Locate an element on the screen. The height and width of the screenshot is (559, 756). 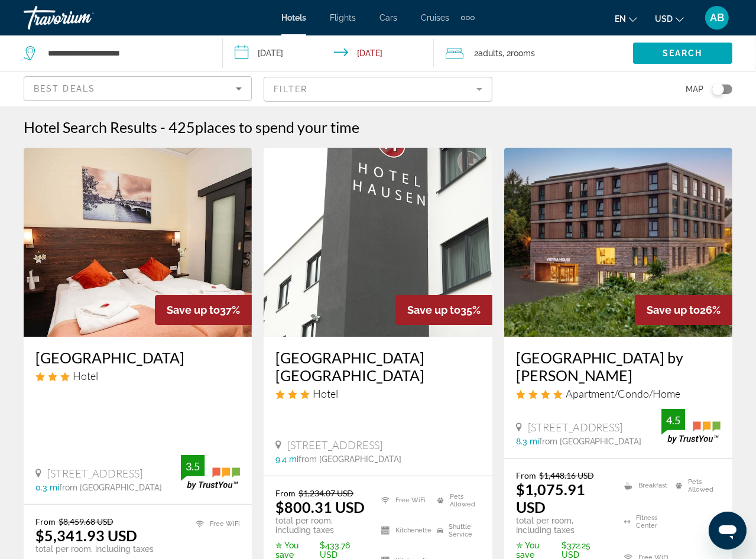
span: Flights is located at coordinates (343, 18).